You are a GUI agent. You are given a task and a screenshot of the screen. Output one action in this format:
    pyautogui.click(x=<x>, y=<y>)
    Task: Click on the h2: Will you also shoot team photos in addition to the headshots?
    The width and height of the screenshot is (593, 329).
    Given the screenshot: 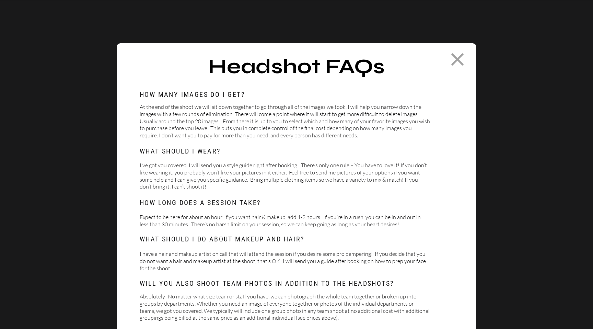 What is the action you would take?
    pyautogui.click(x=269, y=283)
    